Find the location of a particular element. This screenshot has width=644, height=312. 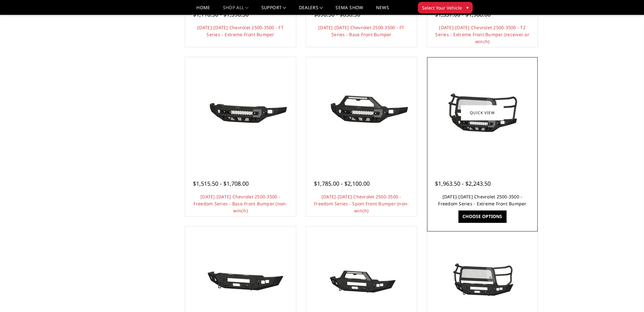

a: News is located at coordinates (382, 10).